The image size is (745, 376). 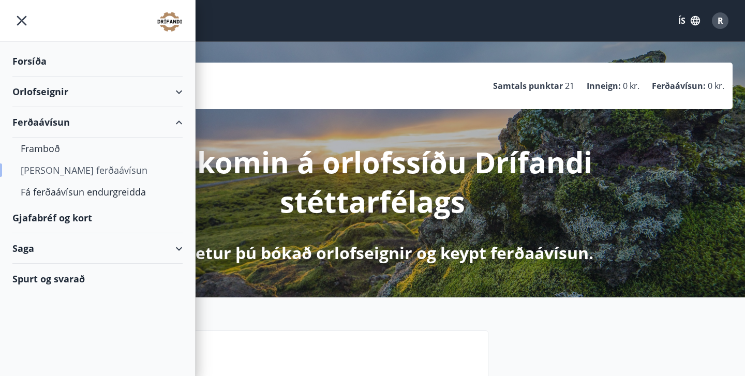 I want to click on p: Spurt og svarað, so click(x=284, y=366).